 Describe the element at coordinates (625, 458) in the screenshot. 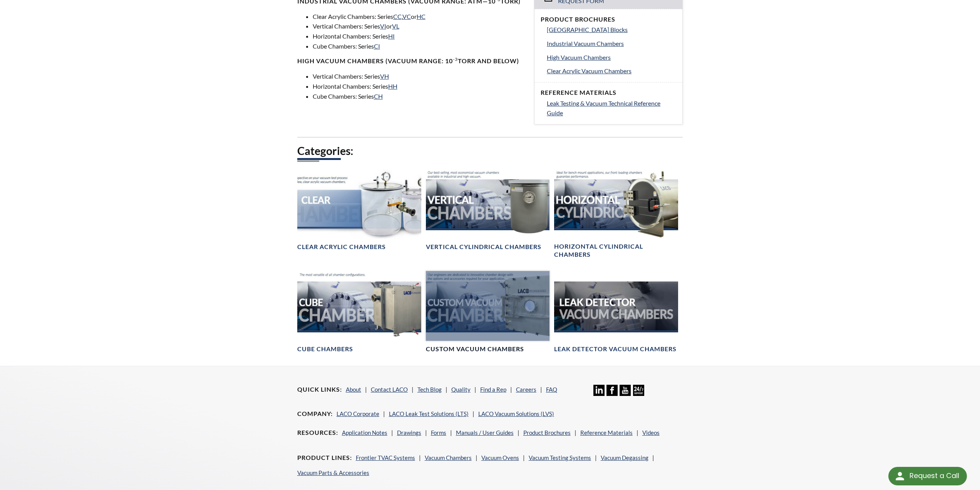

I see `a: Vacuum Degassing` at that location.